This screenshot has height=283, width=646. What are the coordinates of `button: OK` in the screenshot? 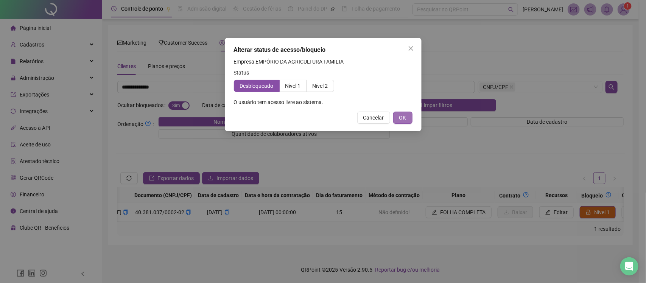 It's located at (403, 118).